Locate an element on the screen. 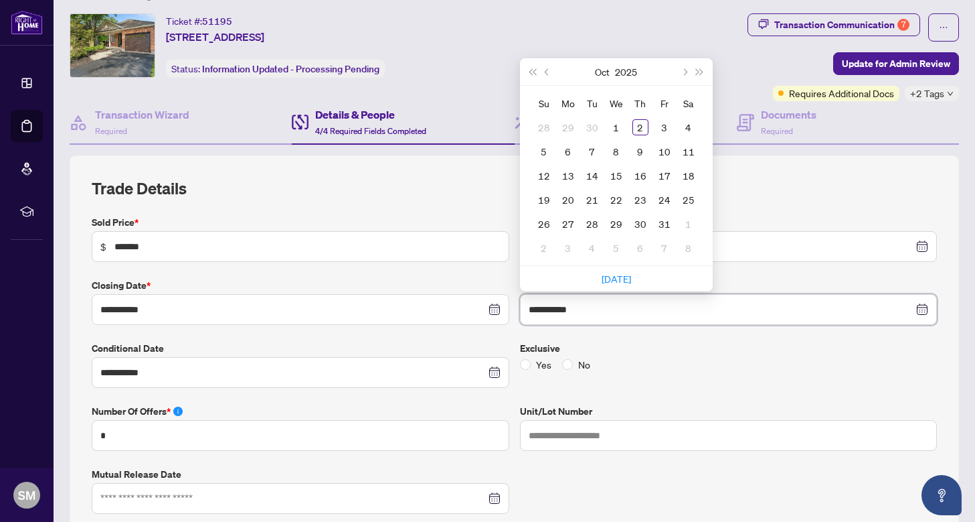  div: 3 is located at coordinates (665, 127).